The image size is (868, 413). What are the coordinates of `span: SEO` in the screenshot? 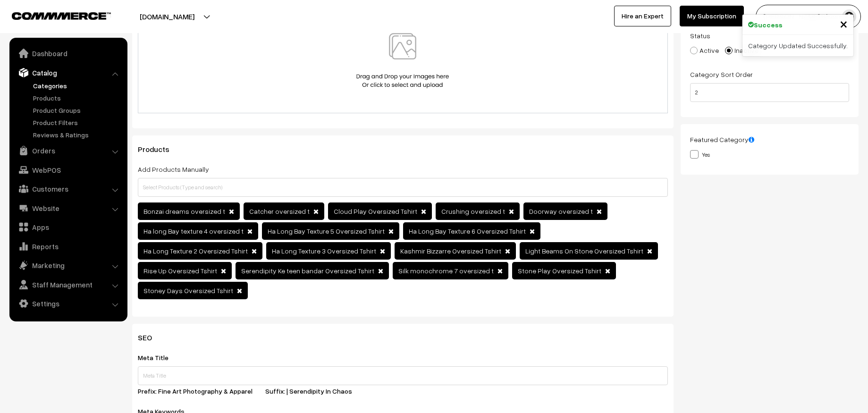 It's located at (151, 338).